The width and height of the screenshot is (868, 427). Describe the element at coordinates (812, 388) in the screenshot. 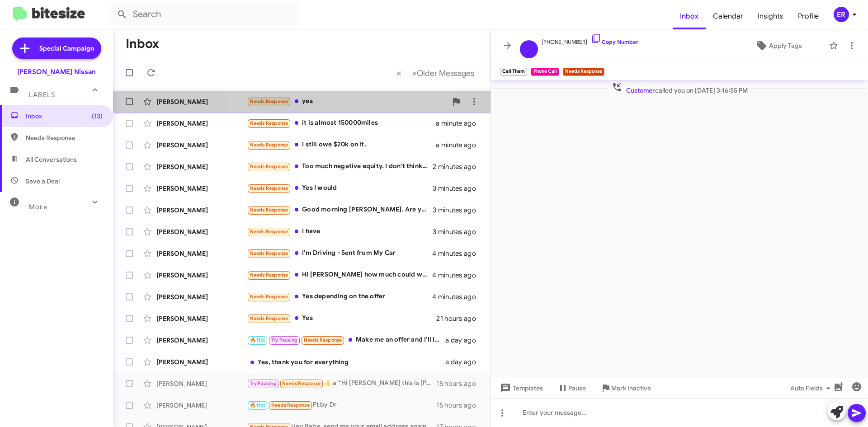

I see `button: Auto Fields` at that location.